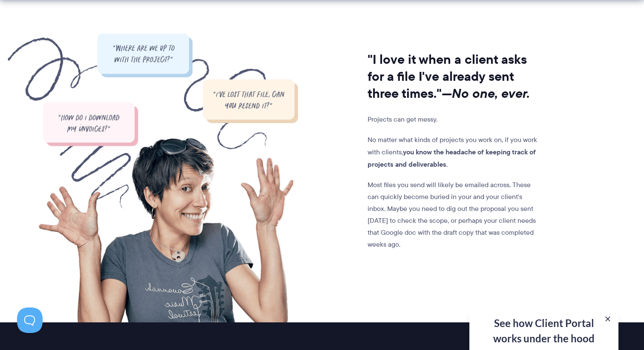 This screenshot has width=644, height=350. What do you see at coordinates (451, 158) in the screenshot?
I see `strong: you know the headache of keeping track of projects and deliverables` at bounding box center [451, 158].